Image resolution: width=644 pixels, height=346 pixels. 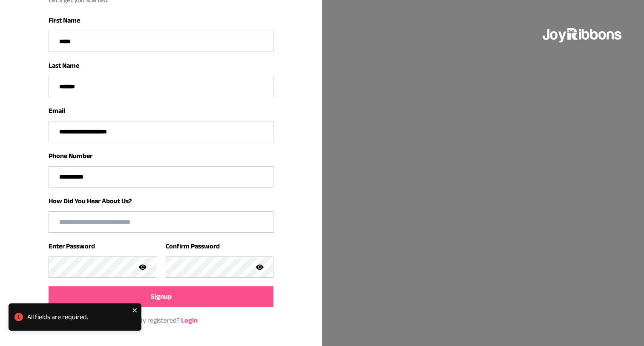 I want to click on label: First Name, so click(x=64, y=20).